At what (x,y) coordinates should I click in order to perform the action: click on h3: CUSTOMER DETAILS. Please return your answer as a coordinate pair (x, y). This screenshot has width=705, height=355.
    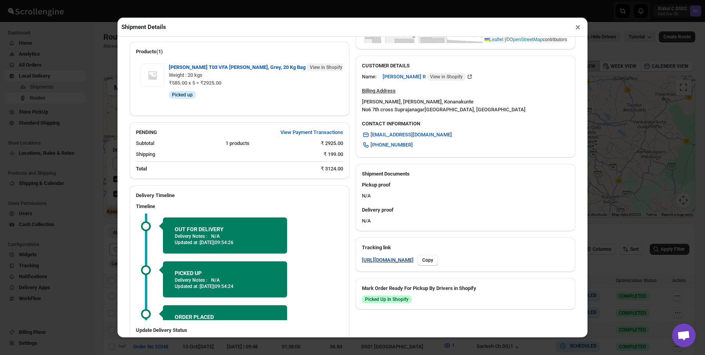
    Looking at the image, I should click on (465, 66).